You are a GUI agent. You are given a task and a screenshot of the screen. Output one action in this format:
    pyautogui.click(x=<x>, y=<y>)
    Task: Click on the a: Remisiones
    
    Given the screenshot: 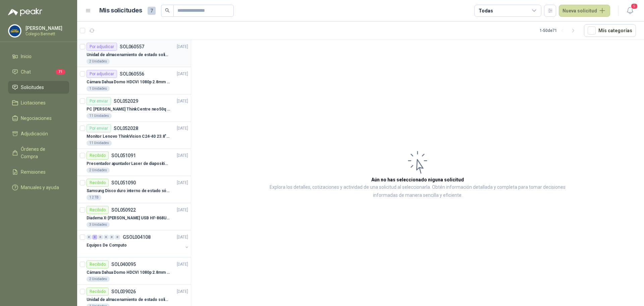 What is the action you would take?
    pyautogui.click(x=39, y=172)
    